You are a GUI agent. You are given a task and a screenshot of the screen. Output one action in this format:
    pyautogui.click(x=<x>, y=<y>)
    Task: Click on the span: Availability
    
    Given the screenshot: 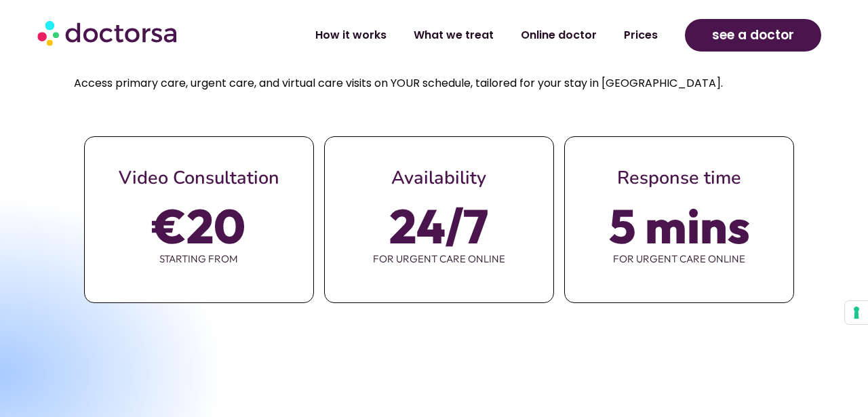 What is the action you would take?
    pyautogui.click(x=439, y=178)
    